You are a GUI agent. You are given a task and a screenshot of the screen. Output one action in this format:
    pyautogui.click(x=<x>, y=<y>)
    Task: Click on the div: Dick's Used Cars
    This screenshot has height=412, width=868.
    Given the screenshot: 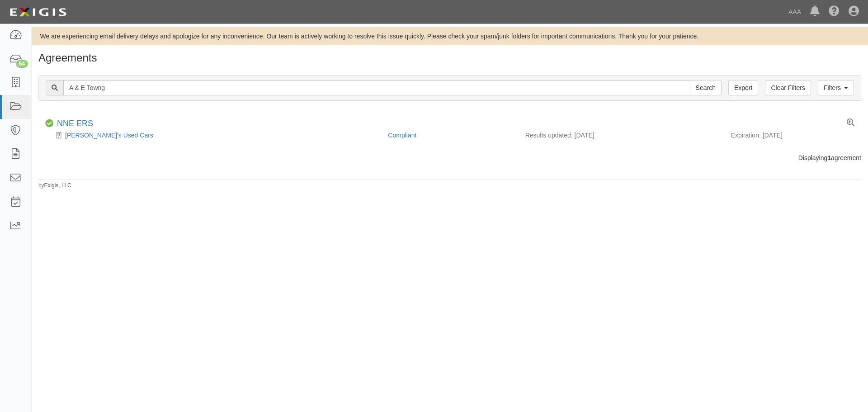 What is the action you would take?
    pyautogui.click(x=213, y=135)
    